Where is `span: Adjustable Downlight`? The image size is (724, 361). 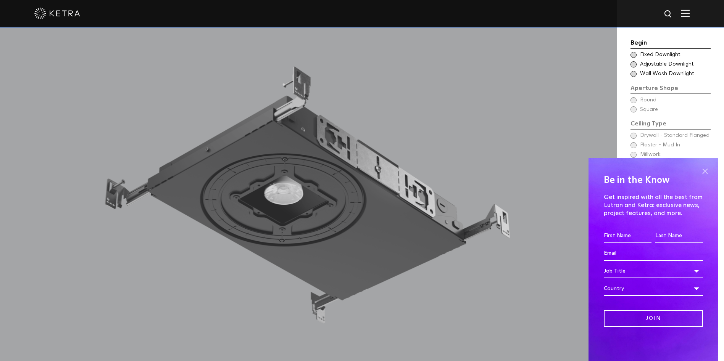 span: Adjustable Downlight is located at coordinates (674, 64).